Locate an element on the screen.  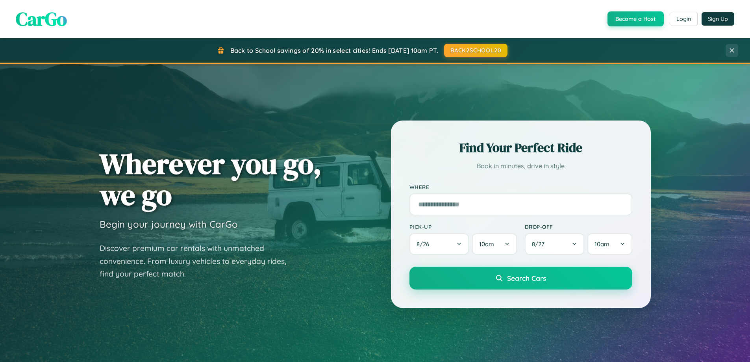
button: Search Cars is located at coordinates (521, 278).